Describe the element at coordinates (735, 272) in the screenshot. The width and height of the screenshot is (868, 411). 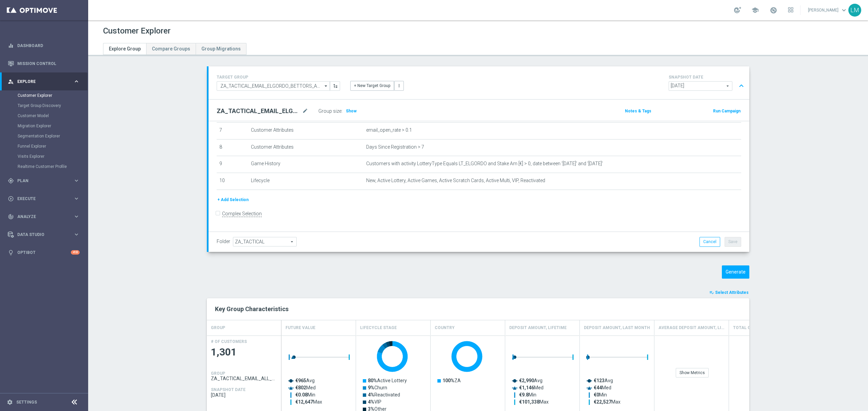
I see `button: Generate` at that location.